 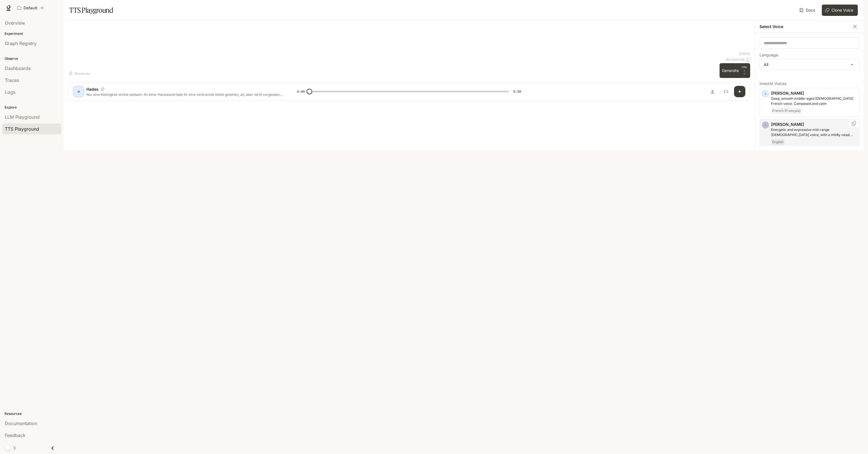 What do you see at coordinates (808, 10) in the screenshot?
I see `a: Docs` at bounding box center [808, 10].